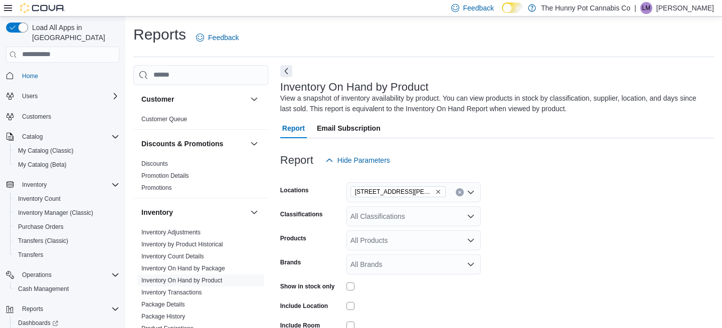 The image size is (722, 328). I want to click on span: Purchase Orders, so click(67, 227).